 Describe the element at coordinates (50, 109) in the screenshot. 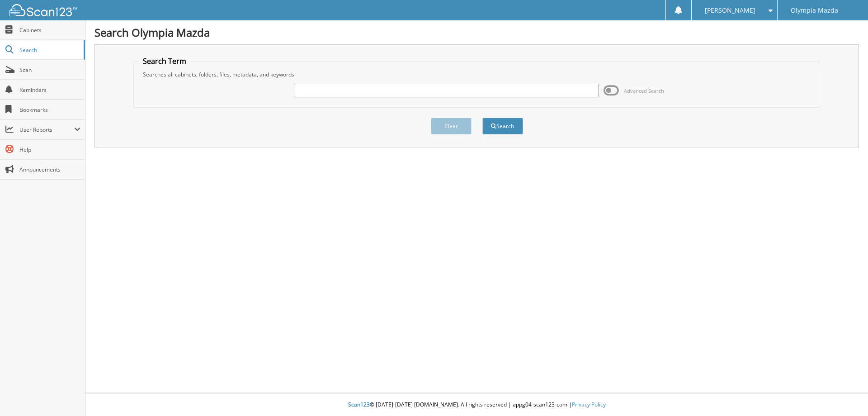

I see `span: Bookmarks` at that location.